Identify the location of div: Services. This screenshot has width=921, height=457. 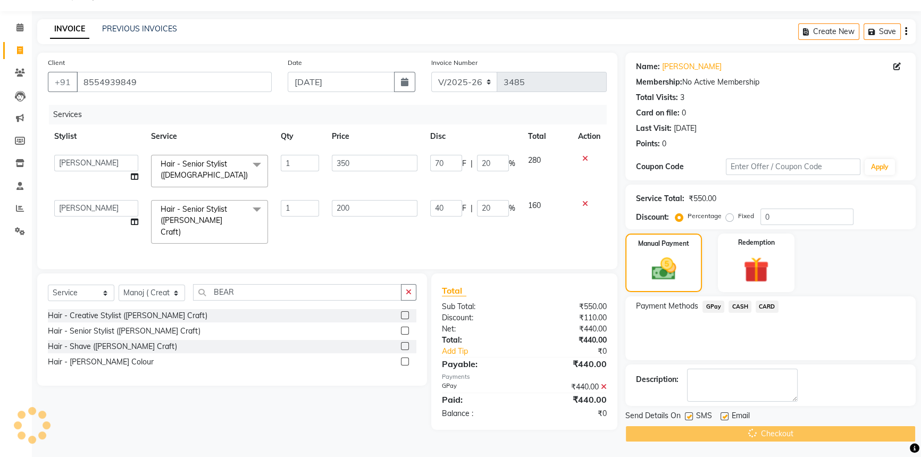
(332, 114).